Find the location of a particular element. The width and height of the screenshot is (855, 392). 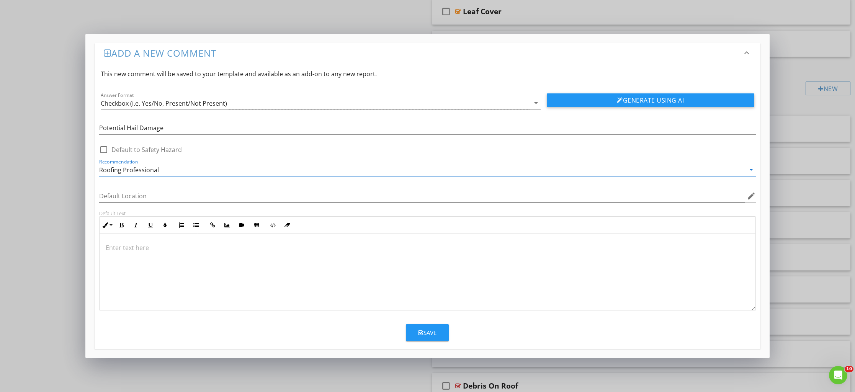

button: Insert Image (⌘P) is located at coordinates (227, 225).